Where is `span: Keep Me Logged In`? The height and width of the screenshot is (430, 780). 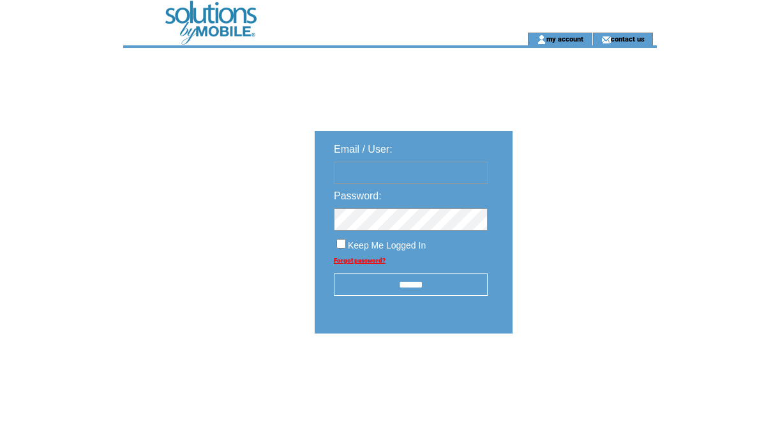
span: Keep Me Logged In is located at coordinates (387, 245).